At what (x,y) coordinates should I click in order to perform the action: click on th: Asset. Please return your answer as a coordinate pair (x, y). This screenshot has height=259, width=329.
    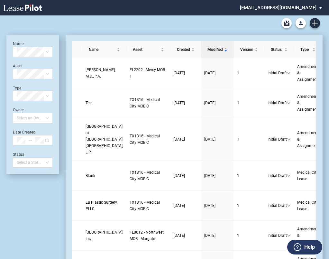
    Looking at the image, I should click on (148, 50).